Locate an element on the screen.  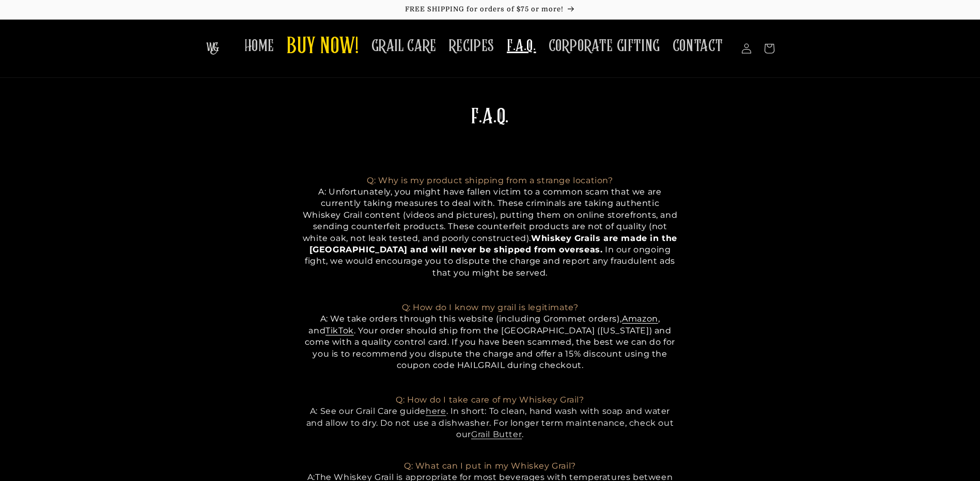
span: HOME is located at coordinates (260, 46).